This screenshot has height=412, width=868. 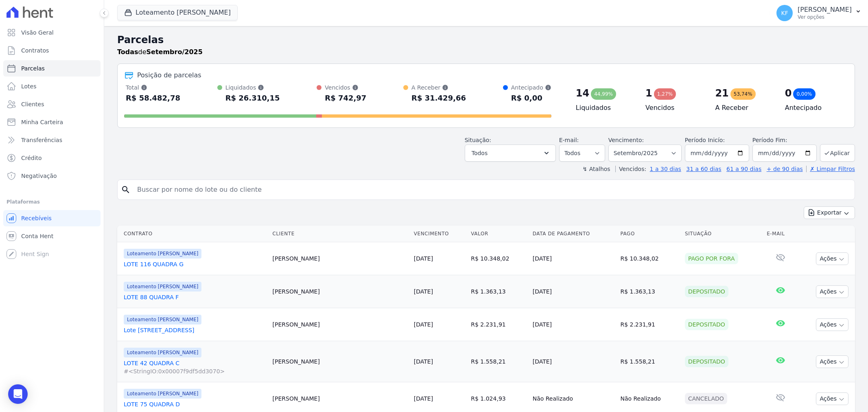 What do you see at coordinates (195, 297) in the screenshot?
I see `a: LOTE 88 QUADRA F` at bounding box center [195, 297].